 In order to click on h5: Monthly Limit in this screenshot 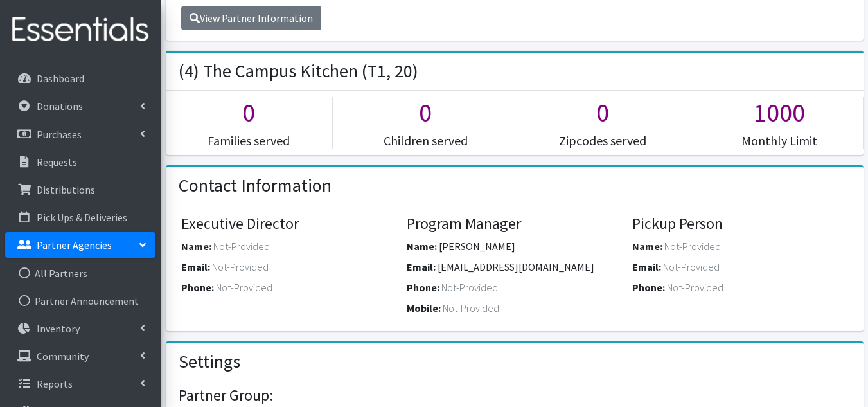, I will do `click(779, 141)`.